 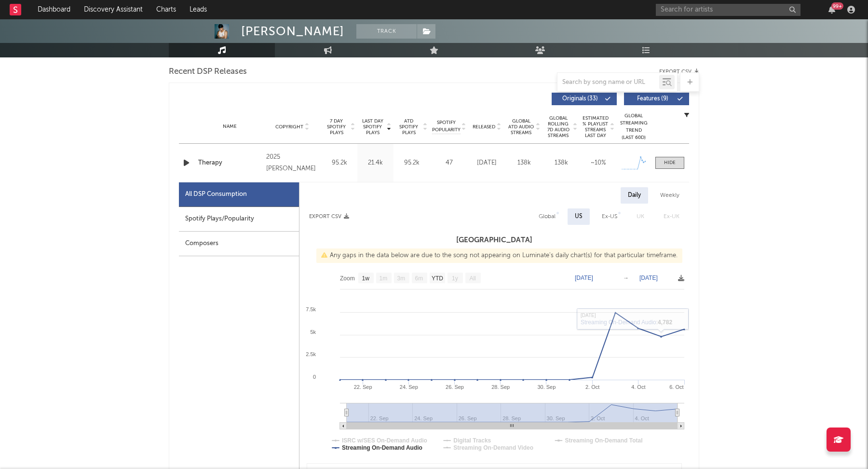 I want to click on span: ATD Spotify Plays, so click(x=408, y=127).